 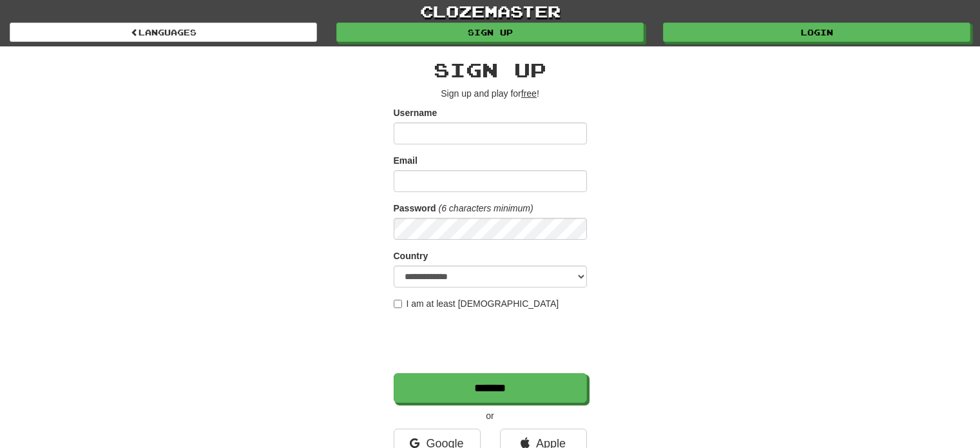 I want to click on label: Password, so click(x=415, y=208).